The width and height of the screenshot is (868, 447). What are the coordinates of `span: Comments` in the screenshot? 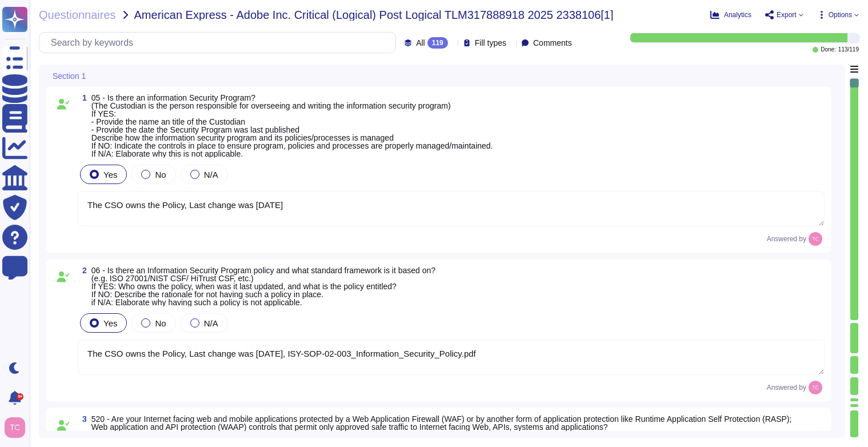 It's located at (553, 43).